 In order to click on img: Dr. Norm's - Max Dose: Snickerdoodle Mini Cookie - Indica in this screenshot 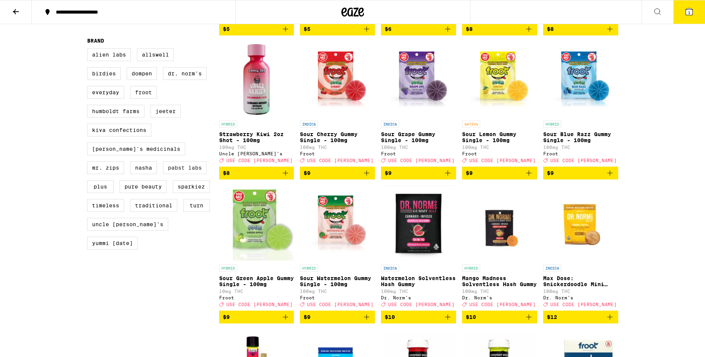, I will do `click(581, 223)`.